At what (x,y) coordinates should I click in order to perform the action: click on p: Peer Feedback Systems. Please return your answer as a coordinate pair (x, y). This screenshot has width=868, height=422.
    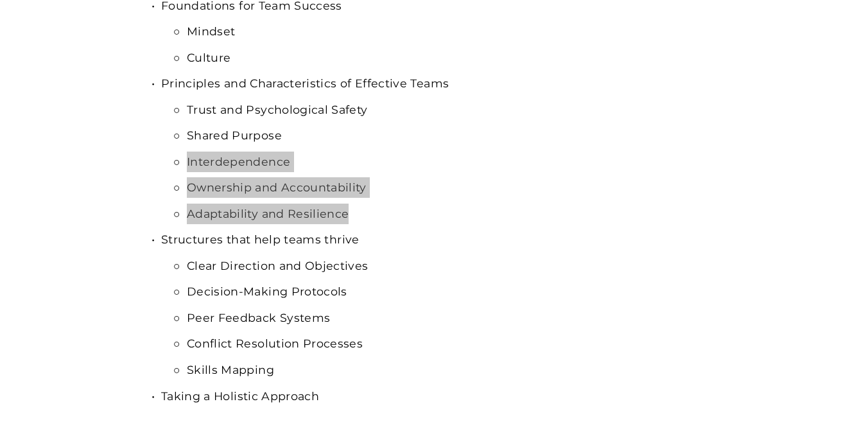
    Looking at the image, I should click on (460, 318).